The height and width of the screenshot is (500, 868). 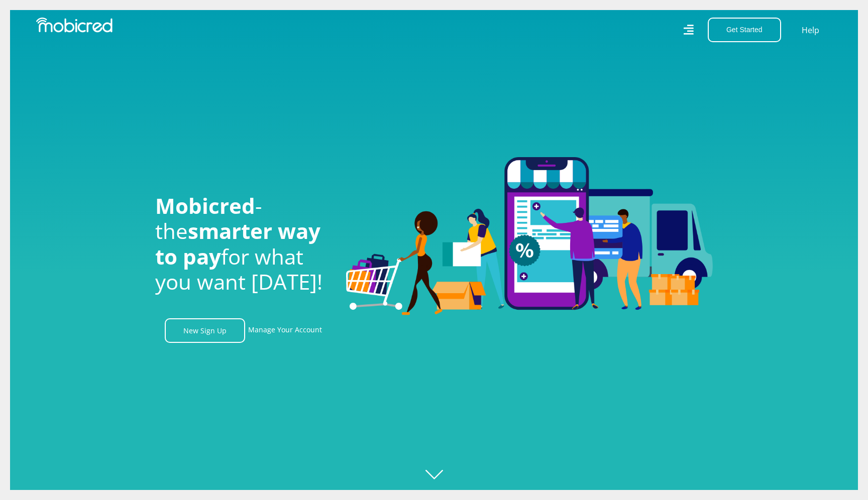 What do you see at coordinates (285, 330) in the screenshot?
I see `a: Manage Your Account` at bounding box center [285, 330].